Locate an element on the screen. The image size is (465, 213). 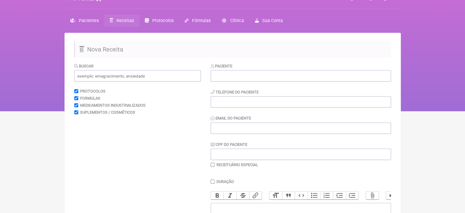
span: Clínica is located at coordinates (237, 20).